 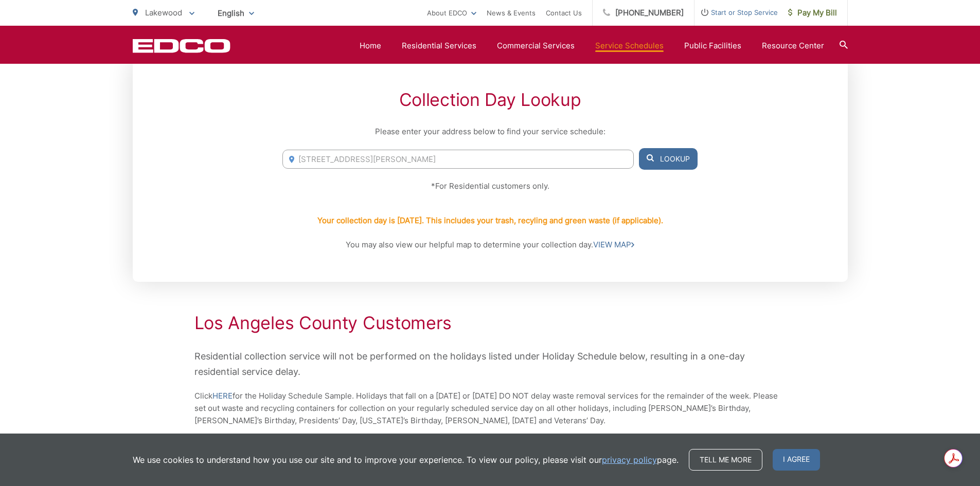 I want to click on span: English, so click(x=236, y=13).